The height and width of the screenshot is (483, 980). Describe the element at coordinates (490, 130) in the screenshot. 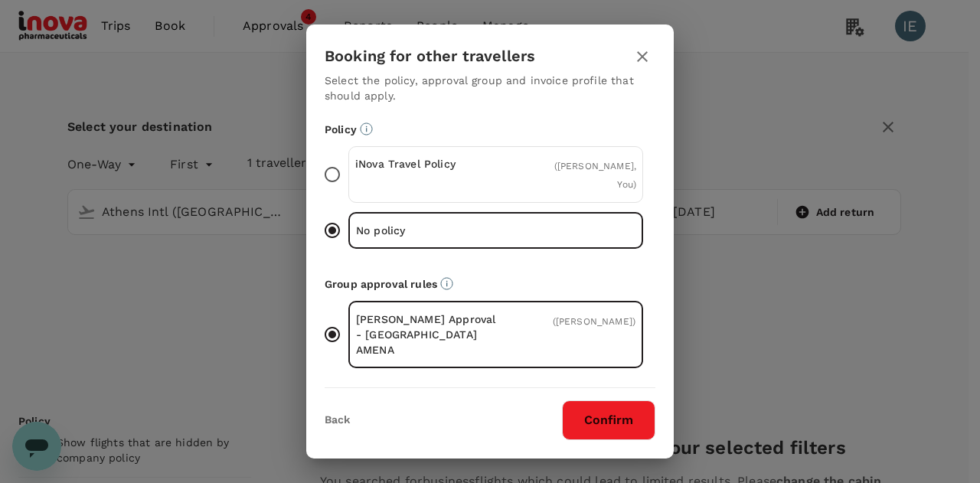

I see `p: Policy` at that location.